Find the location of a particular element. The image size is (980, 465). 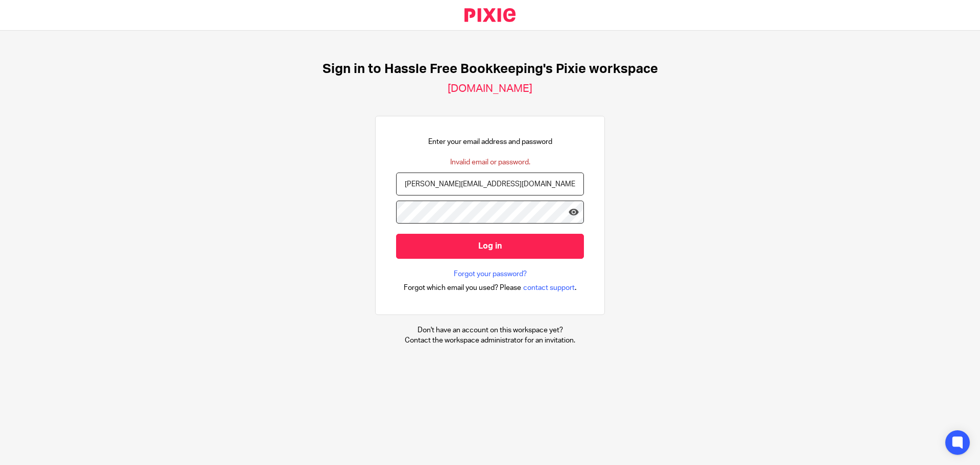

div: Invalid email or password. is located at coordinates (490, 163).